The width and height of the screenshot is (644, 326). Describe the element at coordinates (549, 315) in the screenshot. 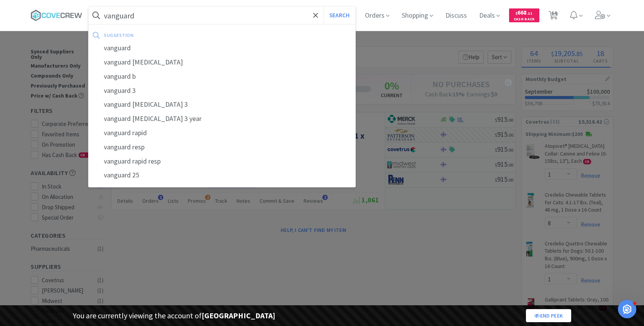

I see `a: End Peek` at that location.